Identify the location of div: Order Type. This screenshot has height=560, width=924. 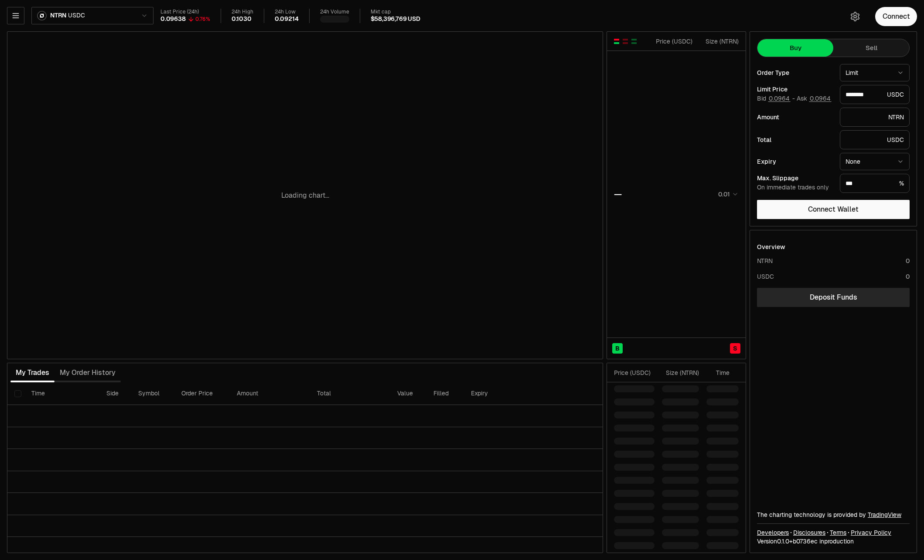
(795, 73).